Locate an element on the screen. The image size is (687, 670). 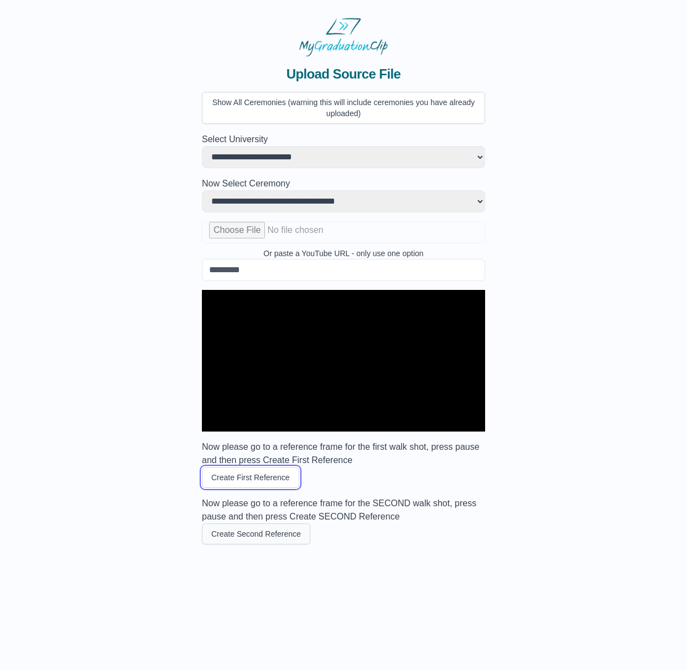
img: MyGraduationClip is located at coordinates (344, 37).